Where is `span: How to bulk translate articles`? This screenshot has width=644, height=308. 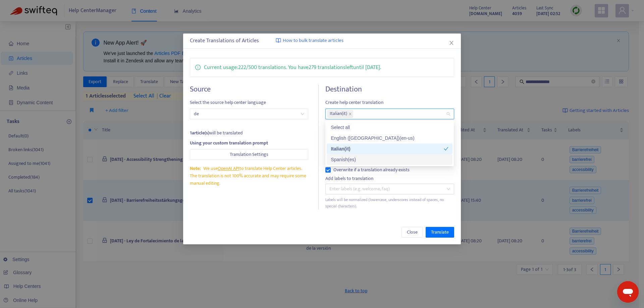
span: How to bulk translate articles is located at coordinates (313, 40).